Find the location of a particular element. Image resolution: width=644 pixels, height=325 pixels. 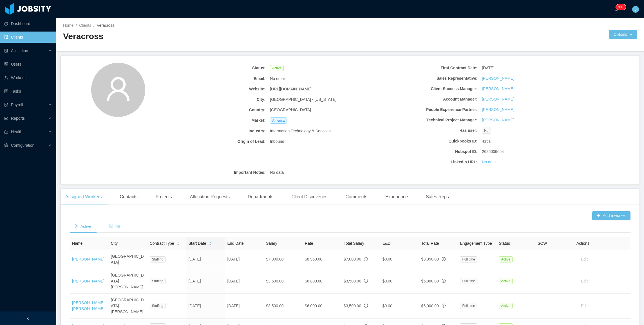

b: Important Notes: is located at coordinates (215, 172).